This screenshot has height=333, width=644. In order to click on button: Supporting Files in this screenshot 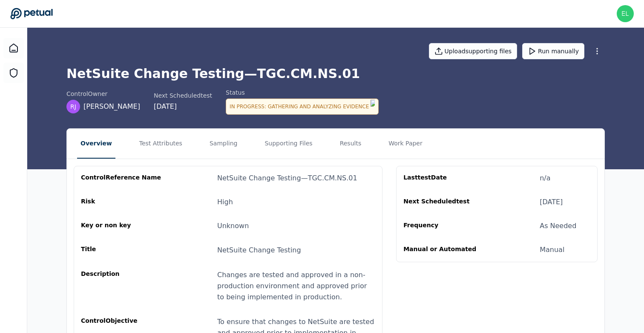, I will do `click(288, 143)`.